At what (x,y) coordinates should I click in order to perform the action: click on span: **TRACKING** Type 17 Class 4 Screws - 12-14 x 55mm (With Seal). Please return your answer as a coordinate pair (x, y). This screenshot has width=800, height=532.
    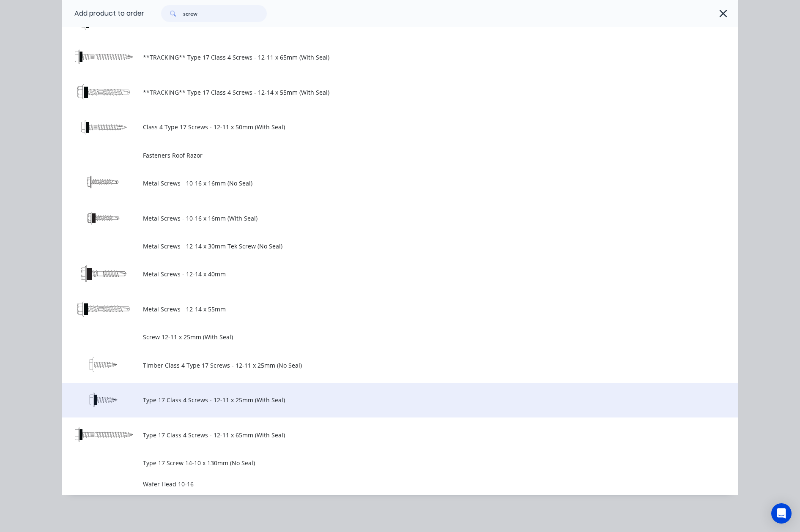
    Looking at the image, I should click on (381, 92).